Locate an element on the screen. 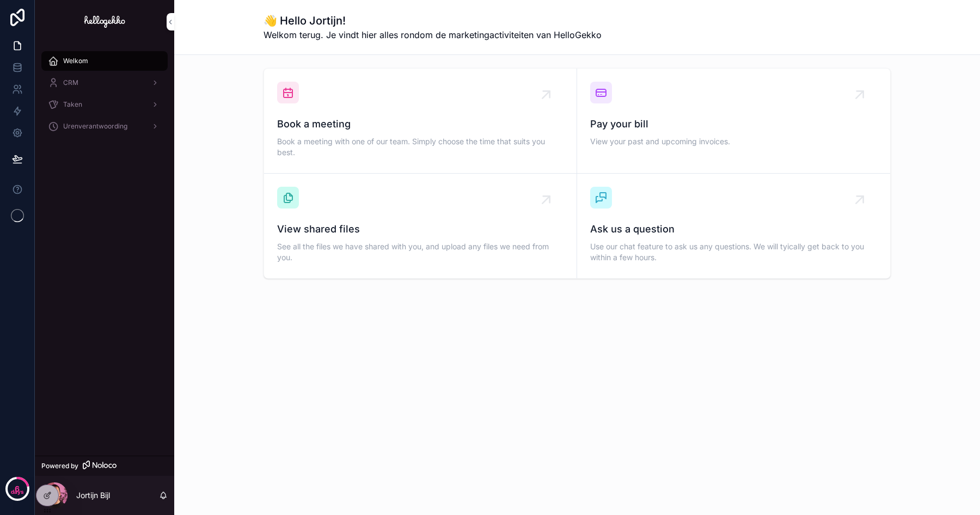 The width and height of the screenshot is (980, 515). p: Jortijn Bijl is located at coordinates (93, 496).